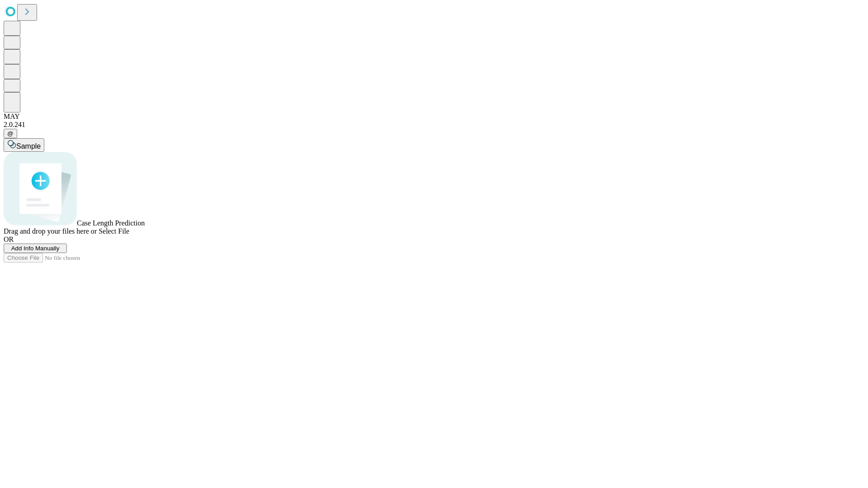 The height and width of the screenshot is (488, 868). I want to click on div: MAY, so click(434, 117).